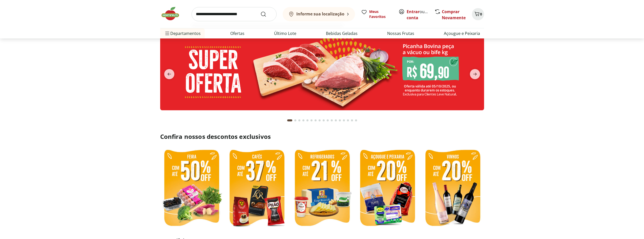  Describe the element at coordinates (340, 121) in the screenshot. I see `button: Go to page 13 from fs-carousel` at that location.